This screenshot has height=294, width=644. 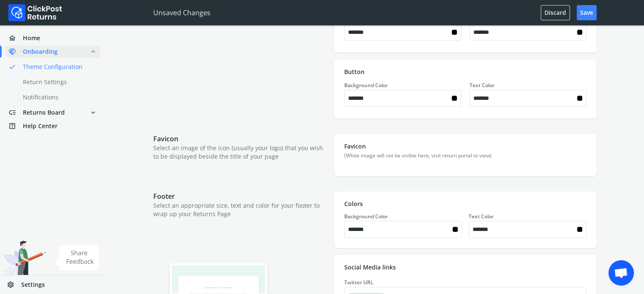 I want to click on a: homeHome, so click(x=53, y=38).